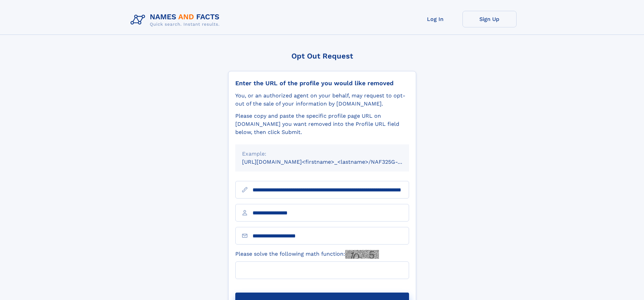 The height and width of the screenshot is (300, 644). What do you see at coordinates (176, 20) in the screenshot?
I see `img: Logo Names and Facts` at bounding box center [176, 20].